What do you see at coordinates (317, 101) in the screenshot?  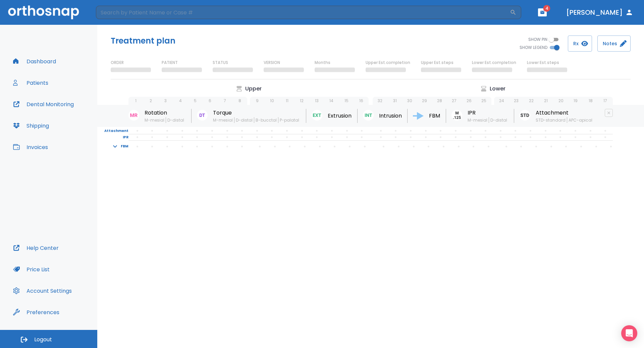 I see `p: 13` at bounding box center [317, 101].